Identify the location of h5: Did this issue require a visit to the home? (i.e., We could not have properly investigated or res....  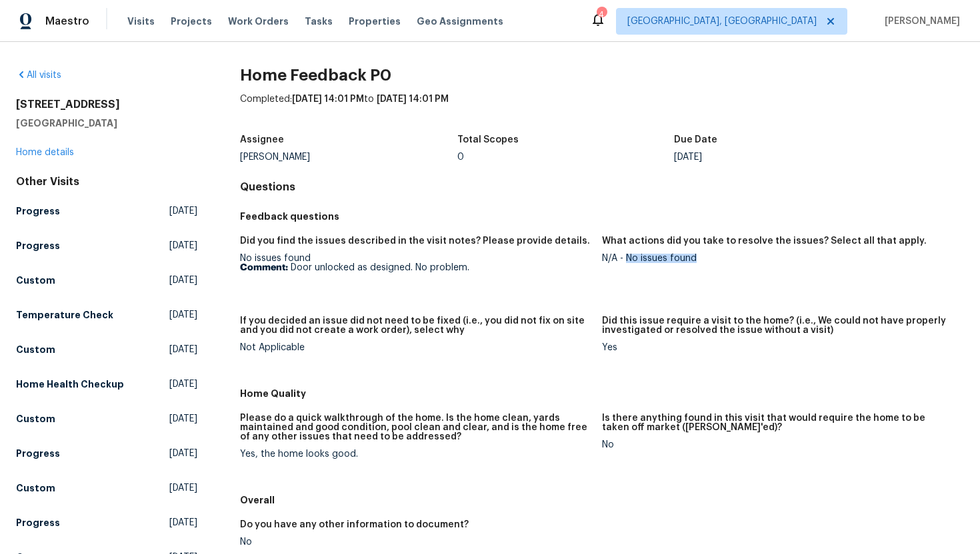
(777, 326).